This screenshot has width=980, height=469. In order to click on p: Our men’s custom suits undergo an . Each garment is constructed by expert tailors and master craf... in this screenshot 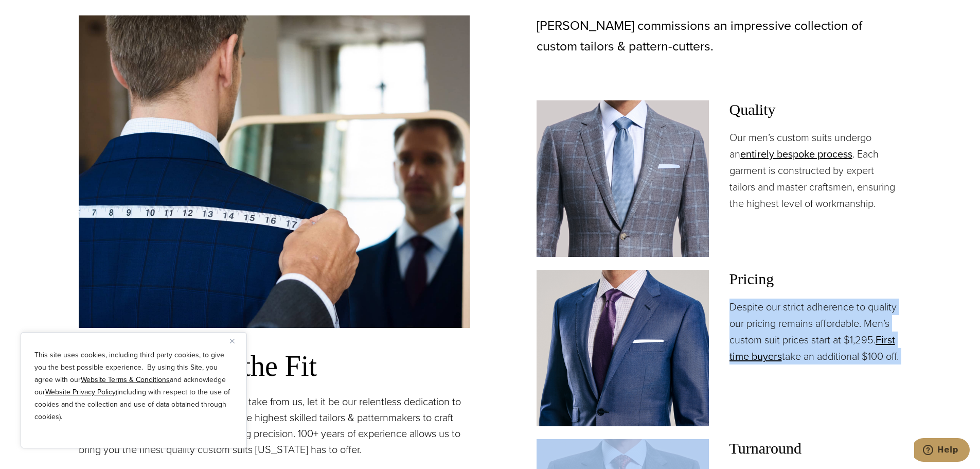, I will do `click(816, 170)`.